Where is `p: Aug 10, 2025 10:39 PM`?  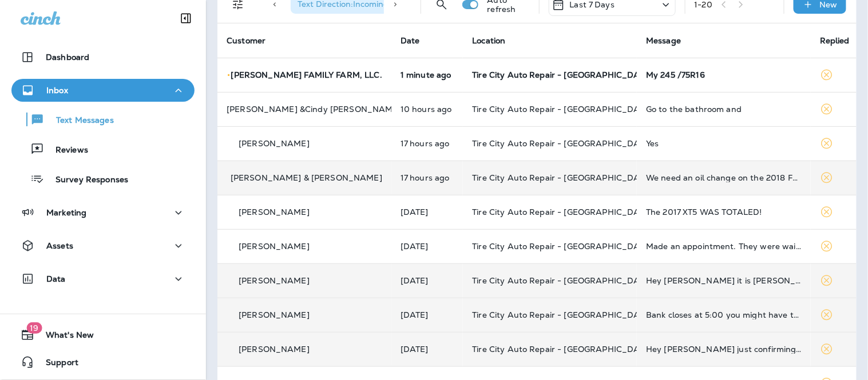
p: Aug 10, 2025 10:39 PM is located at coordinates (428, 109).